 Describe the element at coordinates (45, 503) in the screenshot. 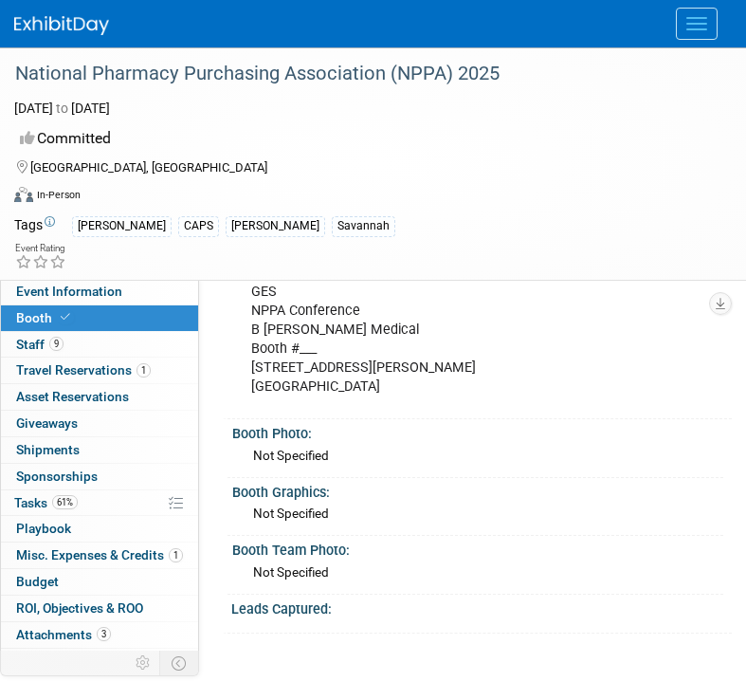

I see `span: Tasks` at that location.